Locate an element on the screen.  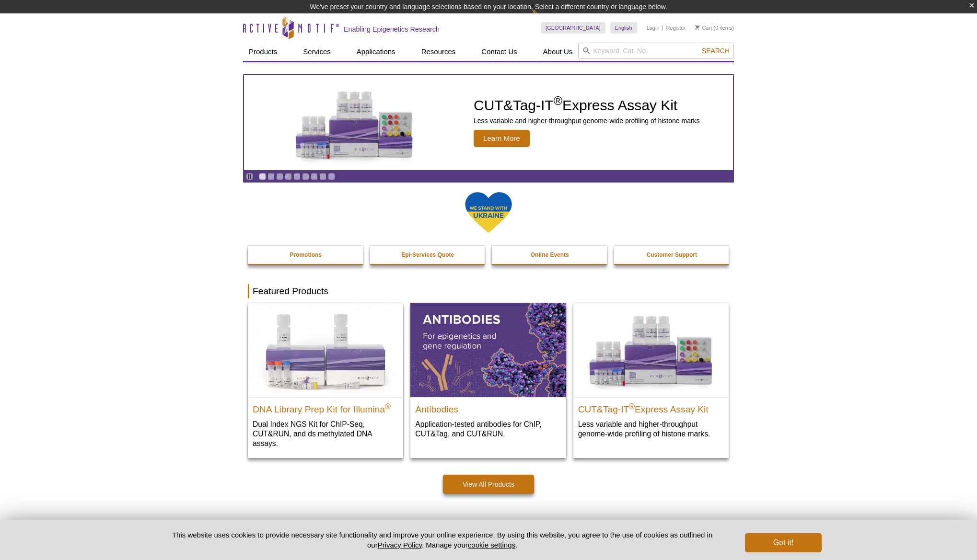
a: English is located at coordinates (624, 28).